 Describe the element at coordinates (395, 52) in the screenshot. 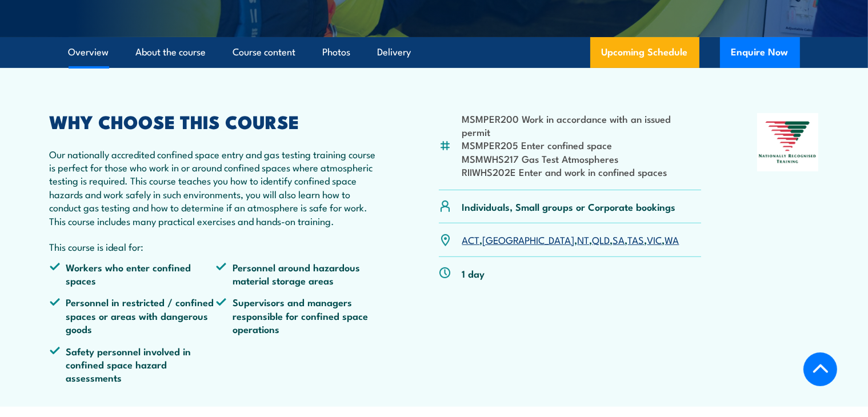

I see `a: Delivery` at that location.